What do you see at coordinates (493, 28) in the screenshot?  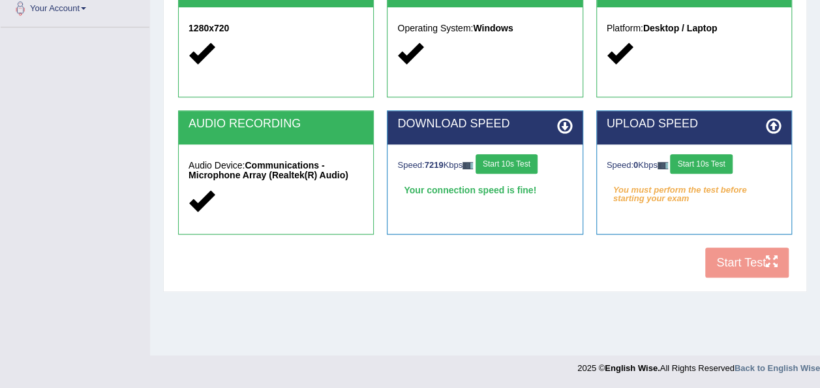 I see `strong: Windows` at bounding box center [493, 28].